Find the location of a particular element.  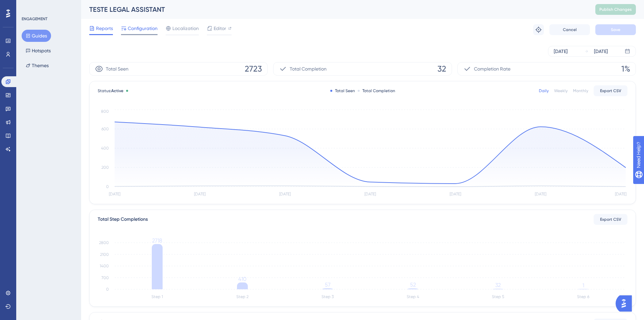

div: TESTE LEGAL ASSISTANT is located at coordinates (334, 9).